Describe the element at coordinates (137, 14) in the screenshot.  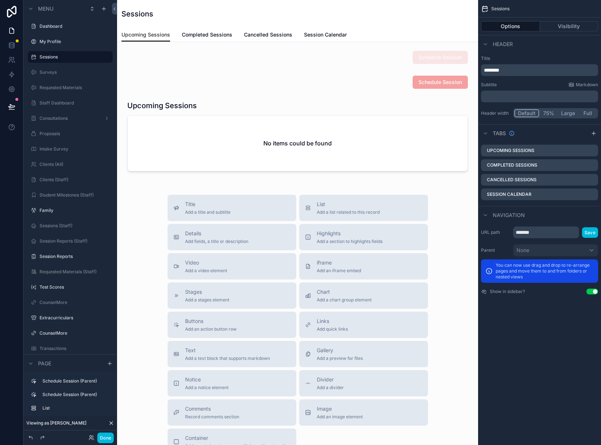
I see `h1: Sessions` at that location.